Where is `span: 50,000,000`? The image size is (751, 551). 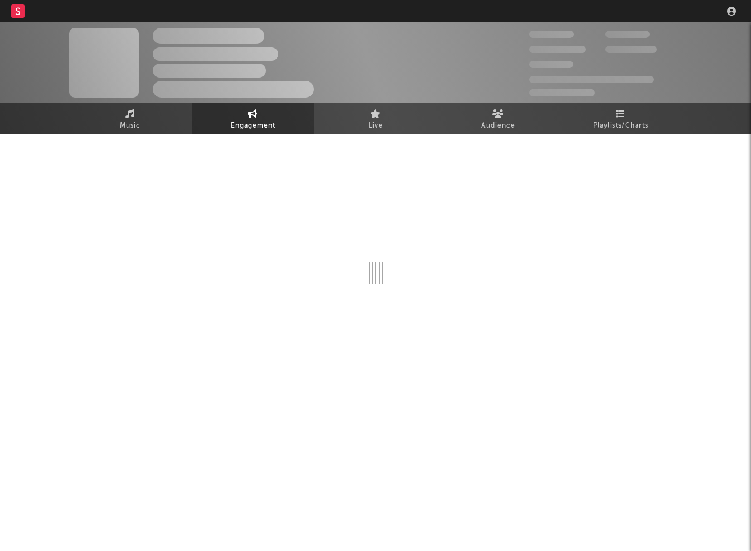
span: 50,000,000 is located at coordinates (557, 49).